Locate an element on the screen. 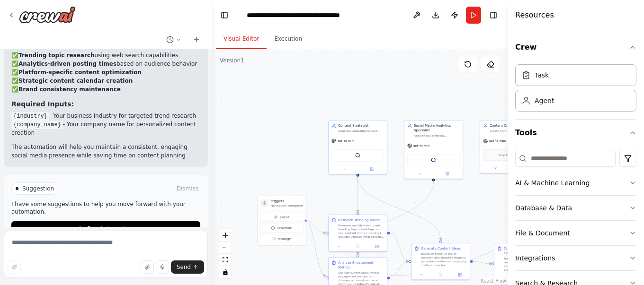 This screenshot has width=644, height=285. g: Edge from triggers to b315491e-af5d-45a1-9782-6cc3ec67845d is located at coordinates (315, 248).